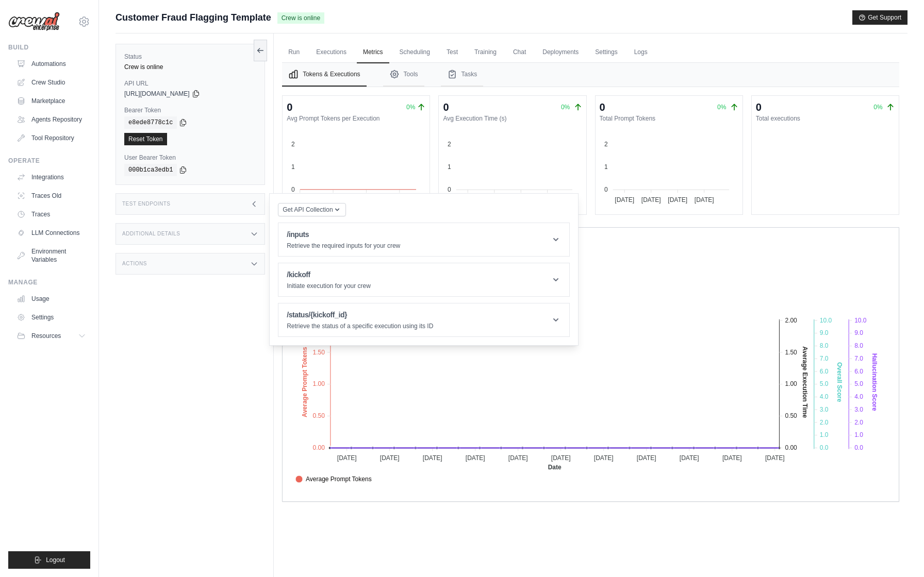 This screenshot has width=924, height=577. Describe the element at coordinates (486, 53) in the screenshot. I see `a: Training` at that location.